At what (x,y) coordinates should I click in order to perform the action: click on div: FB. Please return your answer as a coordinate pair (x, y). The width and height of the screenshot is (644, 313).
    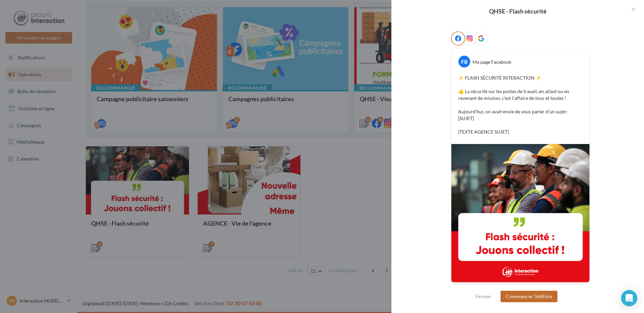
    Looking at the image, I should click on (464, 61).